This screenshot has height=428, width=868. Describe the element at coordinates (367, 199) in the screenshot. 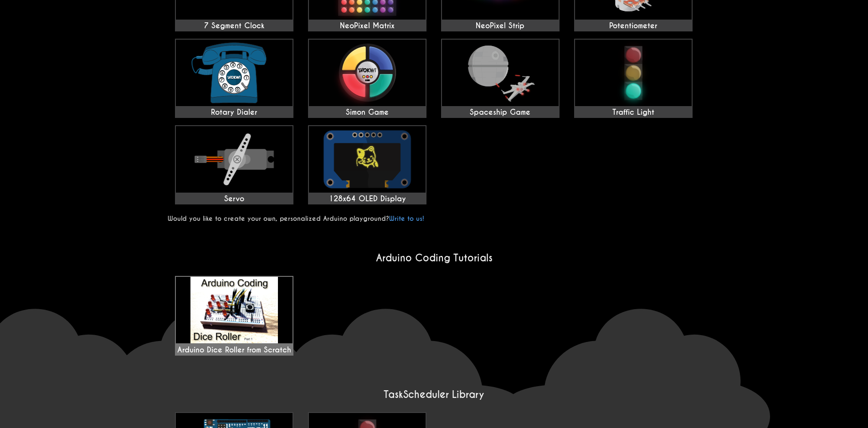

I see `div: 128x64 OLED Display` at that location.